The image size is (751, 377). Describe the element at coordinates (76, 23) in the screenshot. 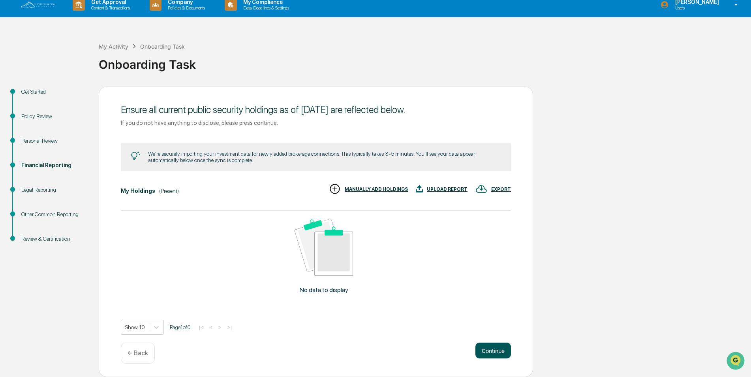

I see `p: How can we help?` at that location.